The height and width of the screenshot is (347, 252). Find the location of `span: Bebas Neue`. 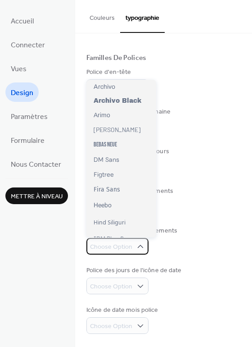

span: Bebas Neue is located at coordinates (105, 144).